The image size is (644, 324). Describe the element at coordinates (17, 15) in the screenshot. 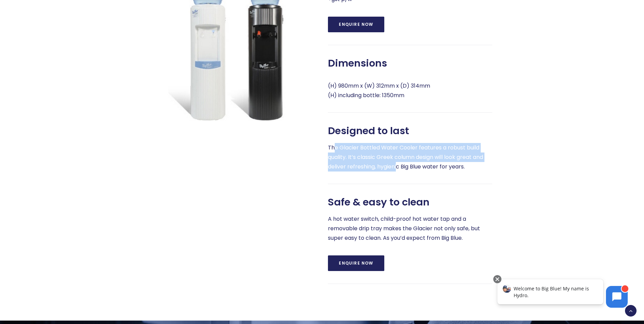

I see `img: Avatar` at that location.